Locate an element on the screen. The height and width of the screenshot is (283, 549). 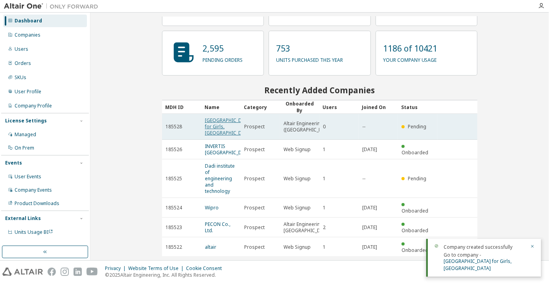
div: Events is located at coordinates (13, 163).